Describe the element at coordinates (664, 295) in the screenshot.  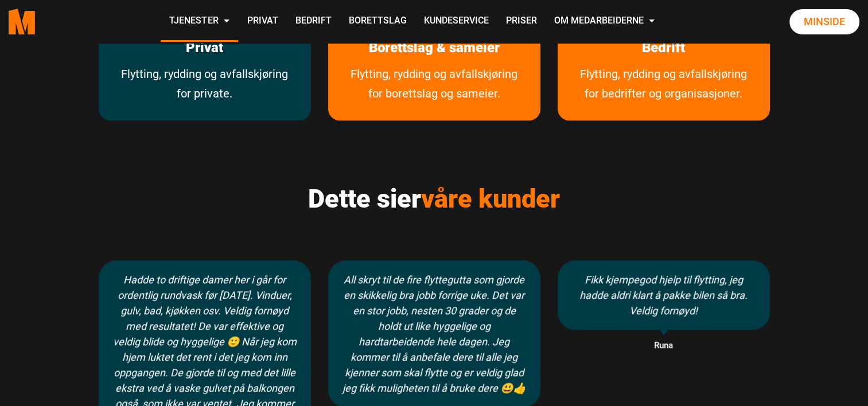
I see `div: Fikk kjempegod hjelp til flytting, jeg hadde aldri klart å pakke bilen så bra. Veldig fornøyd!` at that location.